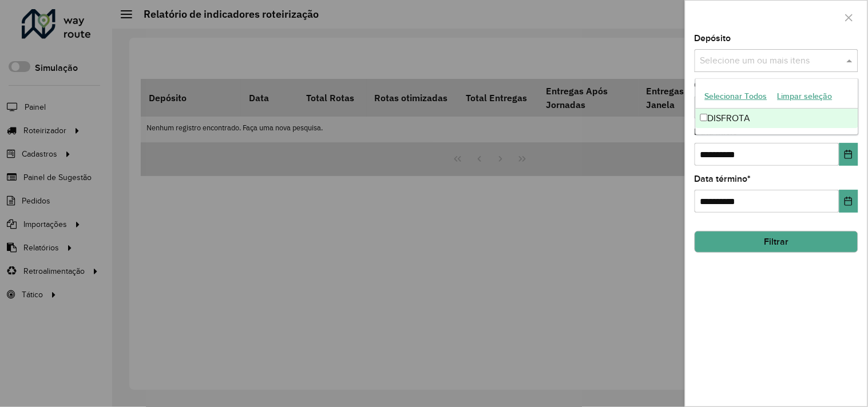  Describe the element at coordinates (713, 38) in the screenshot. I see `label: Depósito` at that location.